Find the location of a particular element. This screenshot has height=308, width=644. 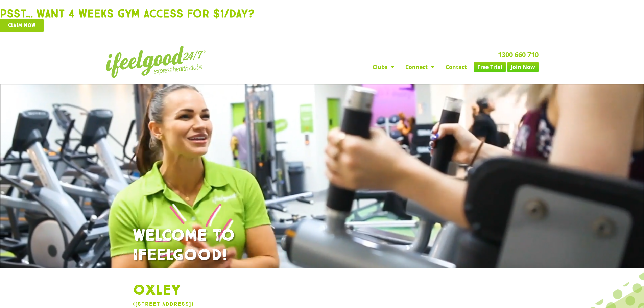

span: Claim now is located at coordinates (22, 26).